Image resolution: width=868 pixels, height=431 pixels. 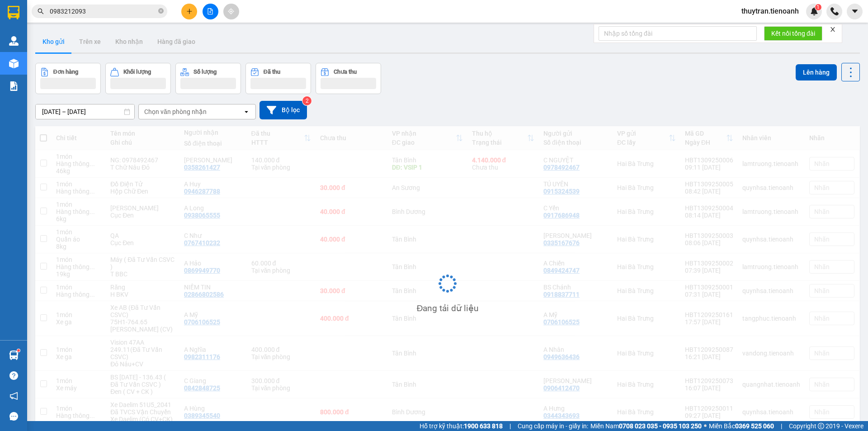 What do you see at coordinates (189, 11) in the screenshot?
I see `span: plus` at bounding box center [189, 11].